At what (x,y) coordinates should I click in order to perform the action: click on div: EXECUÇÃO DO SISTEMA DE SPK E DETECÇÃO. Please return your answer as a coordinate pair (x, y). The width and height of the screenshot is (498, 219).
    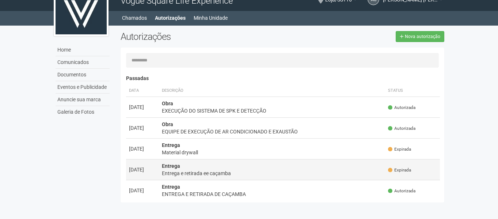
    Looking at the image, I should click on (272, 111).